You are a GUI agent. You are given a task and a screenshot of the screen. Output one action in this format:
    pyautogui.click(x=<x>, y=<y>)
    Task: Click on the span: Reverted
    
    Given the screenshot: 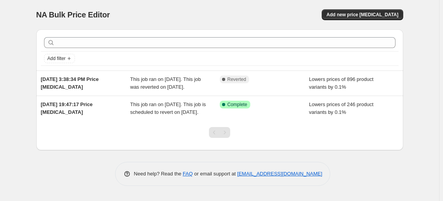 What is the action you would take?
    pyautogui.click(x=237, y=79)
    